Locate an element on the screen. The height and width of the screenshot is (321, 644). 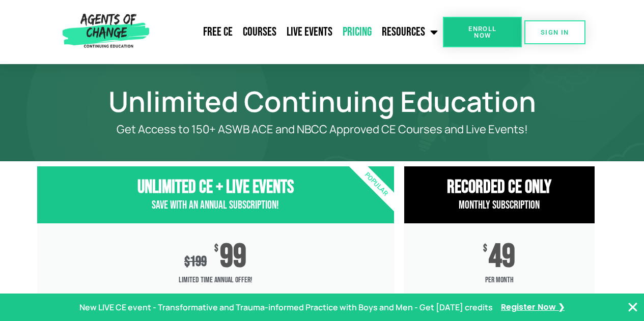
a: SIGN IN is located at coordinates (555, 32).